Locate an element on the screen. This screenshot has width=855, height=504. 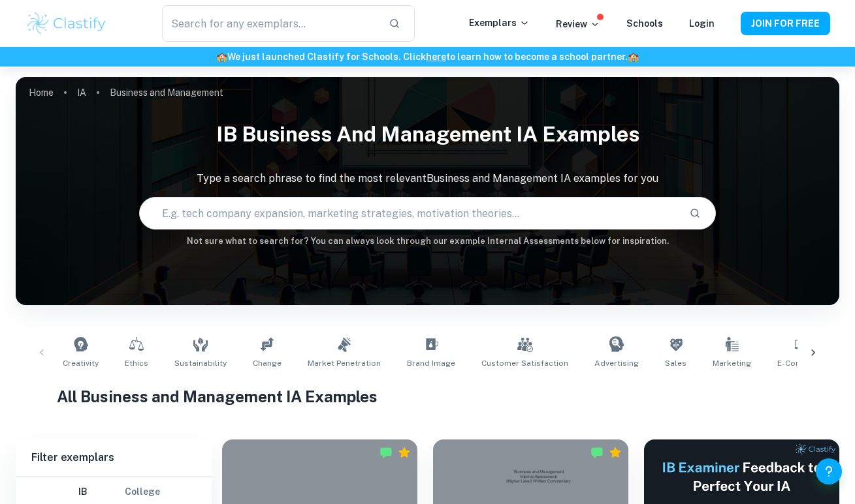
p: Review is located at coordinates (578, 24).